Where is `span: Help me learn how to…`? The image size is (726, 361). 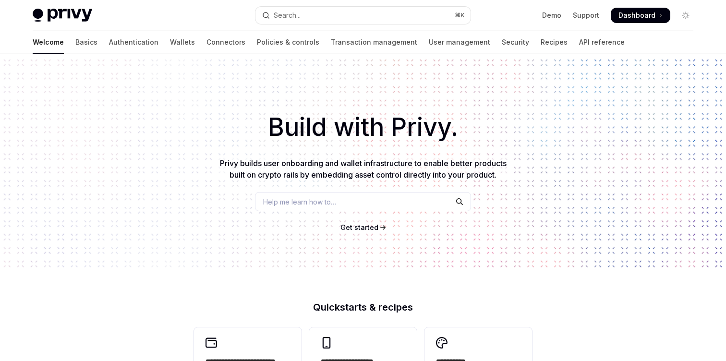
span: Help me learn how to… is located at coordinates (300, 202).